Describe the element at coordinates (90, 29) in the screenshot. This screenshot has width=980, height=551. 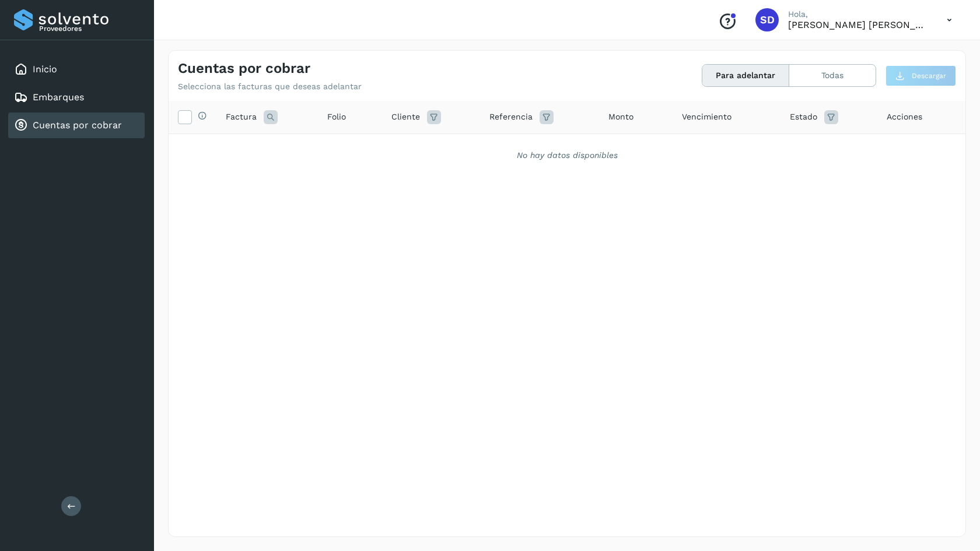
I see `p: Proveedores` at that location.